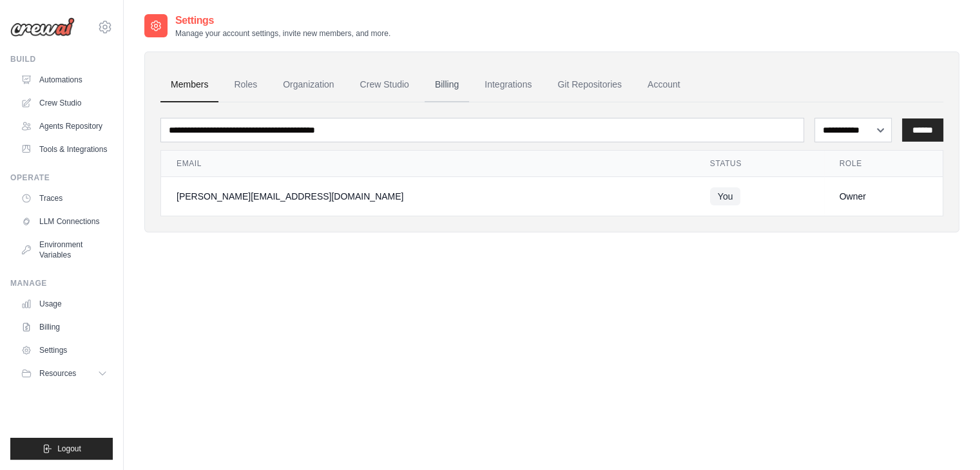 The image size is (980, 470). What do you see at coordinates (43, 27) in the screenshot?
I see `img: Logo` at bounding box center [43, 27].